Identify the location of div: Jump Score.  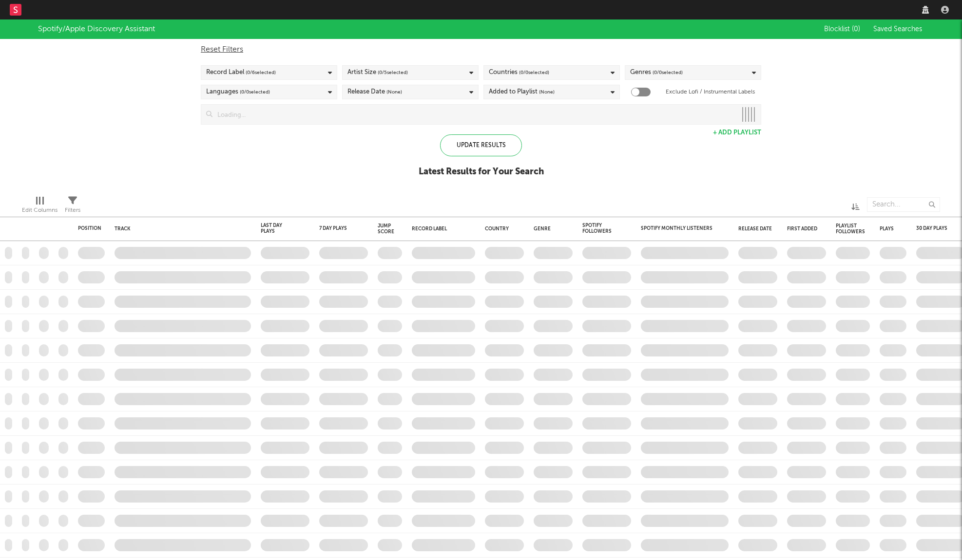
(386, 229).